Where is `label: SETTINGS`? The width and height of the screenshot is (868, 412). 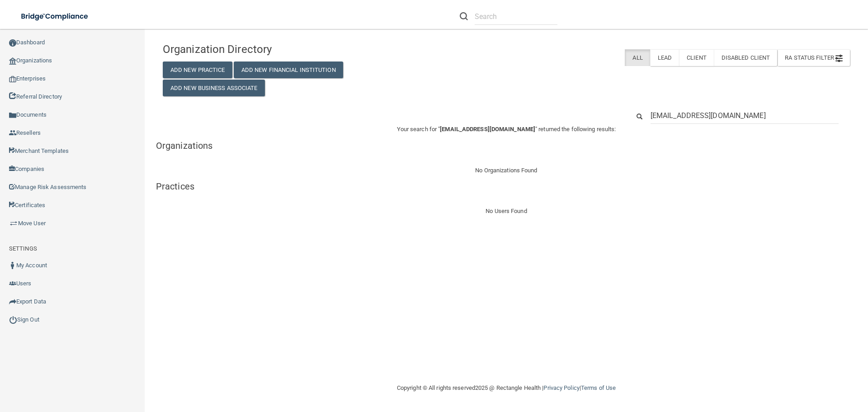 label: SETTINGS is located at coordinates (23, 249).